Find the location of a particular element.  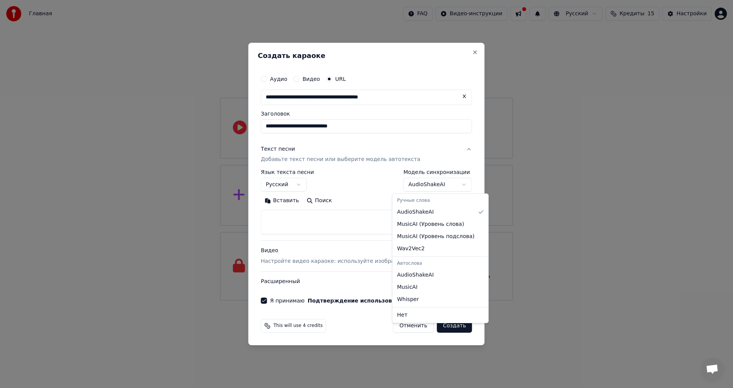

span: MusicAI ( Уровень подслова ) is located at coordinates (435, 237).